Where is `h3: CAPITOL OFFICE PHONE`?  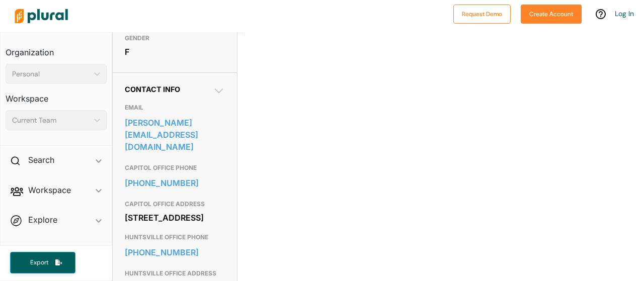 h3: CAPITOL OFFICE PHONE is located at coordinates (174, 168).